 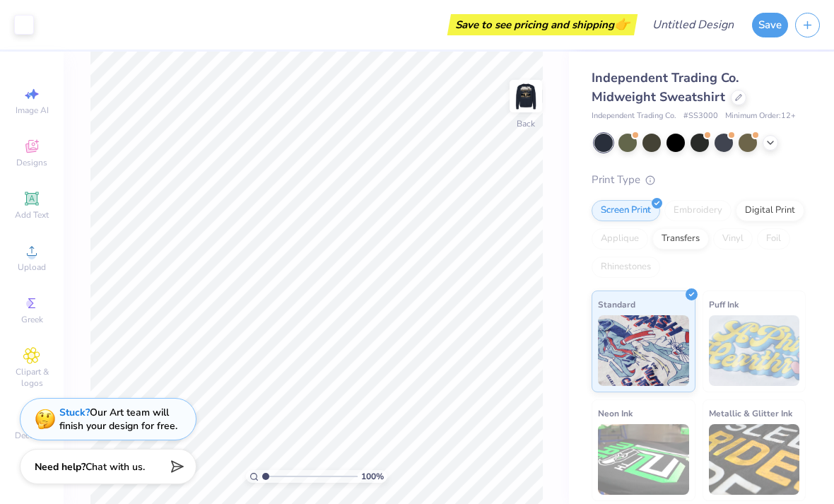 What do you see at coordinates (724, 304) in the screenshot?
I see `span: Puff Ink` at bounding box center [724, 304].